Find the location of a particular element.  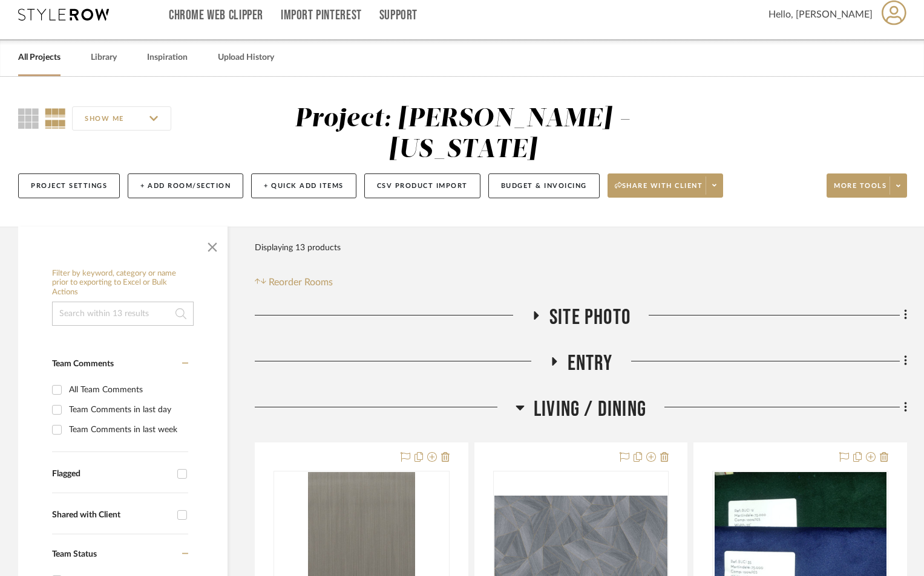

span: Team Status is located at coordinates (74, 554).